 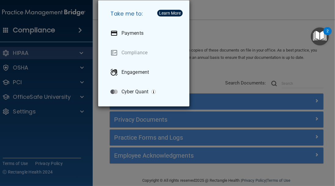 What do you see at coordinates (145, 92) in the screenshot?
I see `a: Cyber Quant` at bounding box center [145, 92].